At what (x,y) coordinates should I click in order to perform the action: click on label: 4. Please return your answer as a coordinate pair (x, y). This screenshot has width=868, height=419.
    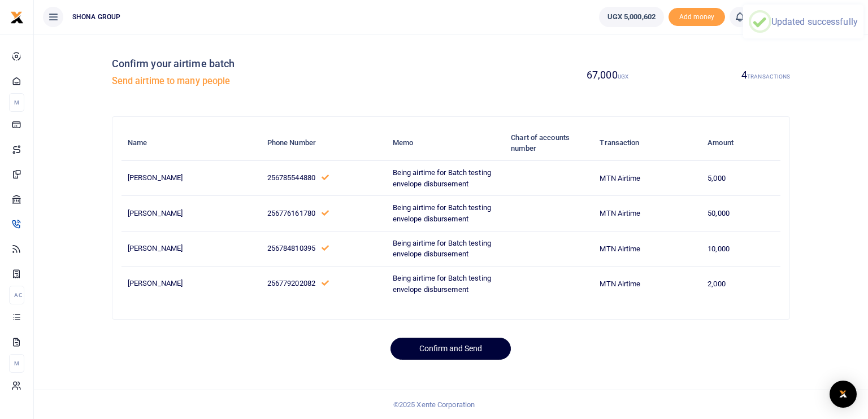
    Looking at the image, I should click on (766, 75).